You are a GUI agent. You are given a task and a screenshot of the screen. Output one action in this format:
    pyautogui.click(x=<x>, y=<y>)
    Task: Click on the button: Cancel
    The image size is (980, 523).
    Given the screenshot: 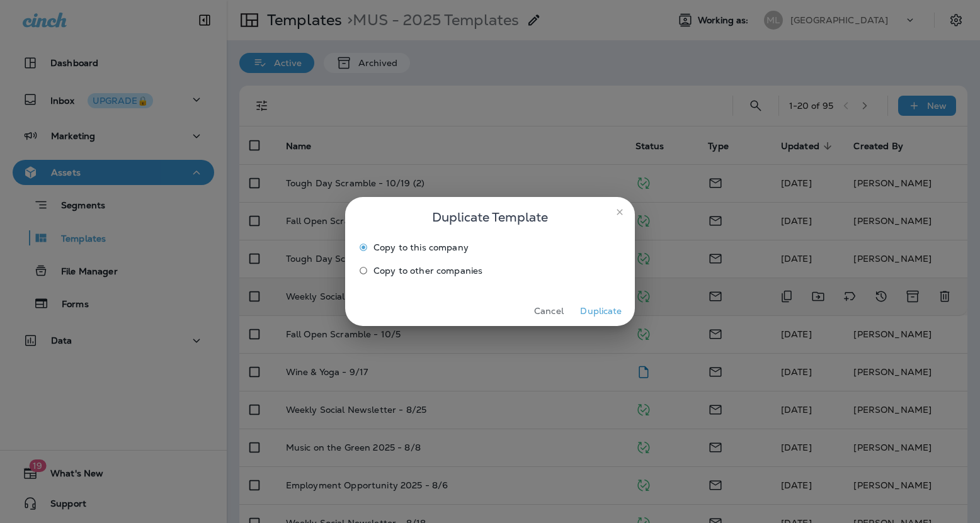 What is the action you would take?
    pyautogui.click(x=549, y=311)
    